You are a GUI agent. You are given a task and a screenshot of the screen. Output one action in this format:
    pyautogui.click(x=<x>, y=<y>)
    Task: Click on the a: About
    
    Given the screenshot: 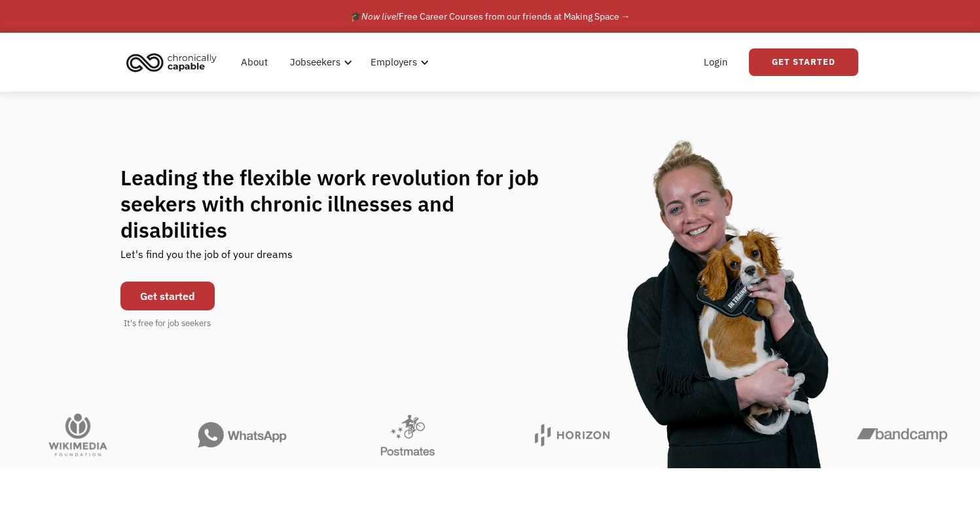 What is the action you would take?
    pyautogui.click(x=254, y=62)
    